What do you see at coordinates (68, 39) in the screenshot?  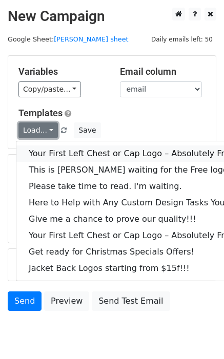 I see `small: Google Sheet:` at bounding box center [68, 39].